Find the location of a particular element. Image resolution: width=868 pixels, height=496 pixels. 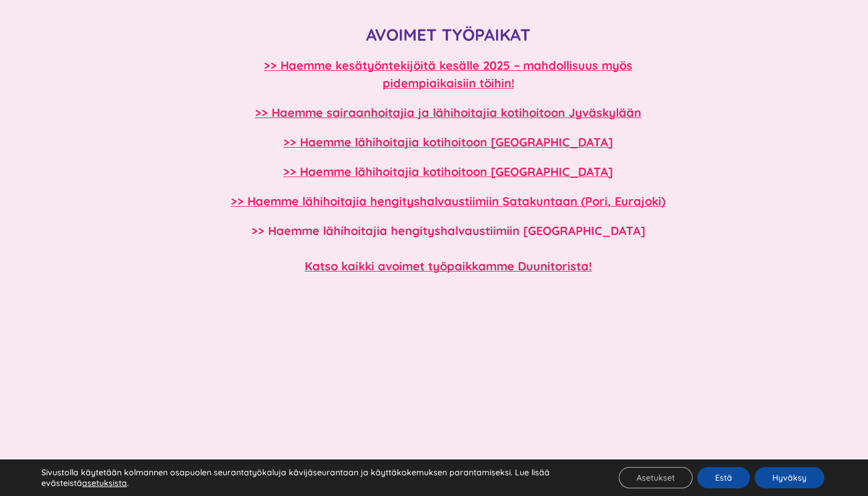

a: >> Haemme sairaanhoitajia ja lähihoitajia kotihoitoon Jyväskylään is located at coordinates (449, 112).